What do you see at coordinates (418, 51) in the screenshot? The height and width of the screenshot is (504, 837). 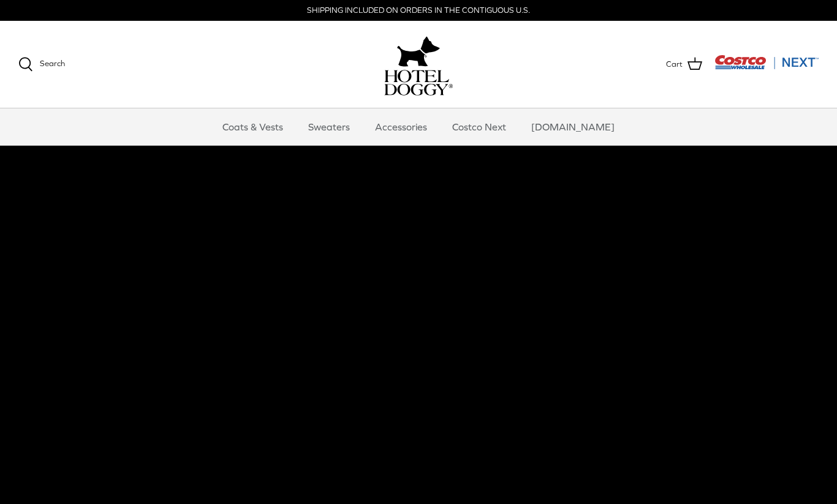 I see `img: hoteldoggy.com` at bounding box center [418, 51].